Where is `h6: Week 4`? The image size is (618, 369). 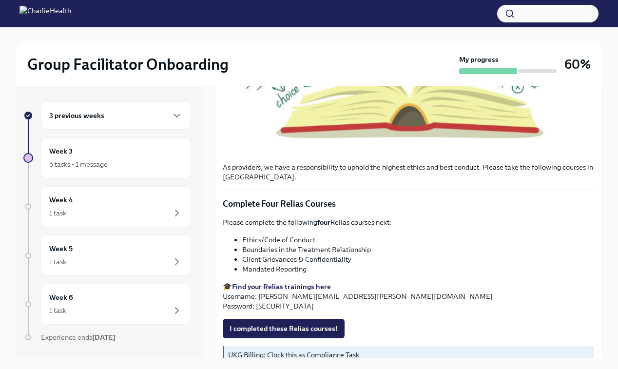
h6: Week 4 is located at coordinates (61, 200).